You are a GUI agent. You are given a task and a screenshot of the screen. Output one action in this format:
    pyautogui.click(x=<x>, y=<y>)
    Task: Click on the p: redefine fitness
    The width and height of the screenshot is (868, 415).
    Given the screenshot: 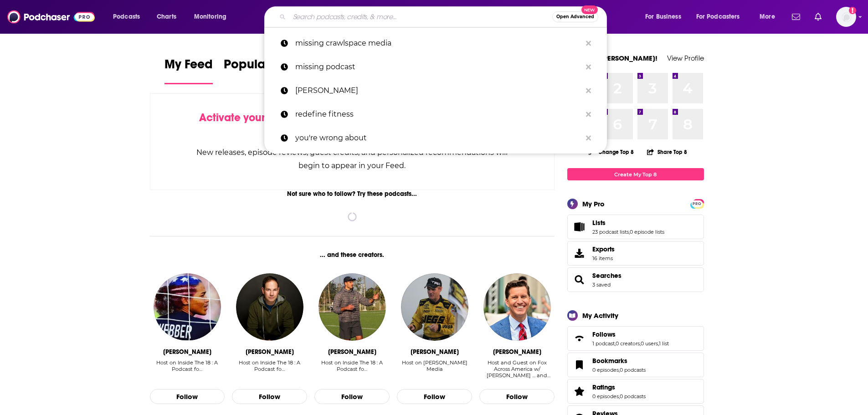 What is the action you would take?
    pyautogui.click(x=439, y=114)
    